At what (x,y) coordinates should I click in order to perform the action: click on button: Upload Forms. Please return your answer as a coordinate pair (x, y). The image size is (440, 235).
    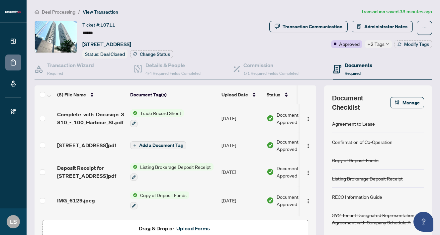
    Looking at the image, I should click on (193, 228).